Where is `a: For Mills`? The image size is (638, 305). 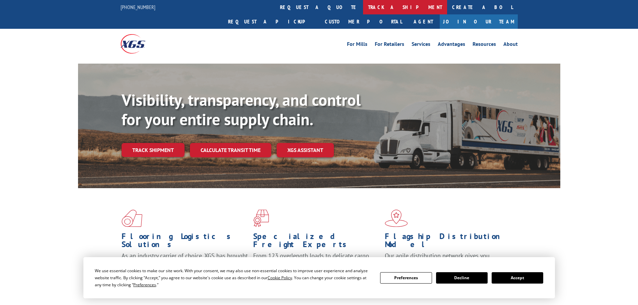 a: For Mills is located at coordinates (357, 45).